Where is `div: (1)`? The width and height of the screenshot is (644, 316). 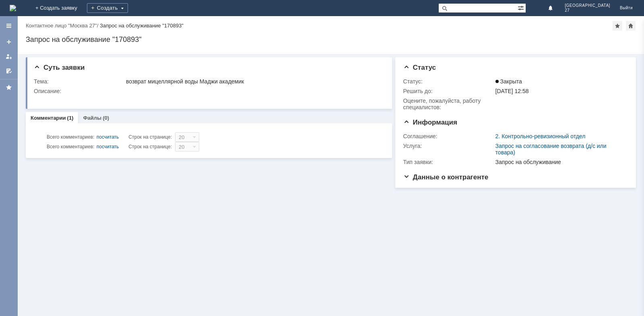 div: (1) is located at coordinates (70, 117).